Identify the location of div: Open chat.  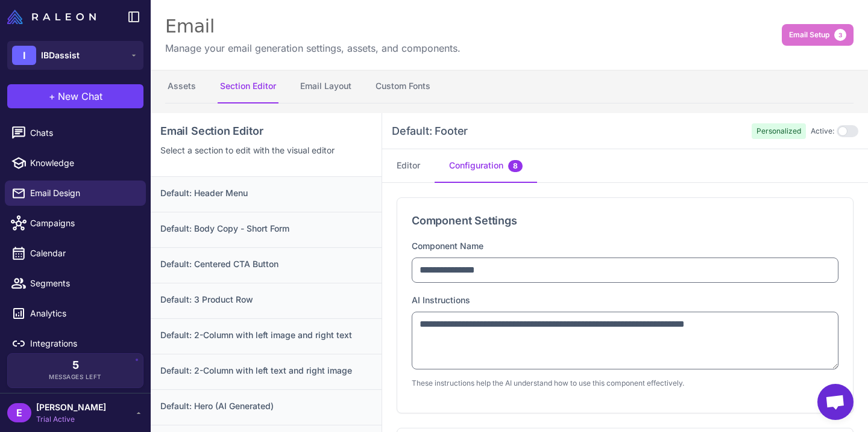
(835, 403).